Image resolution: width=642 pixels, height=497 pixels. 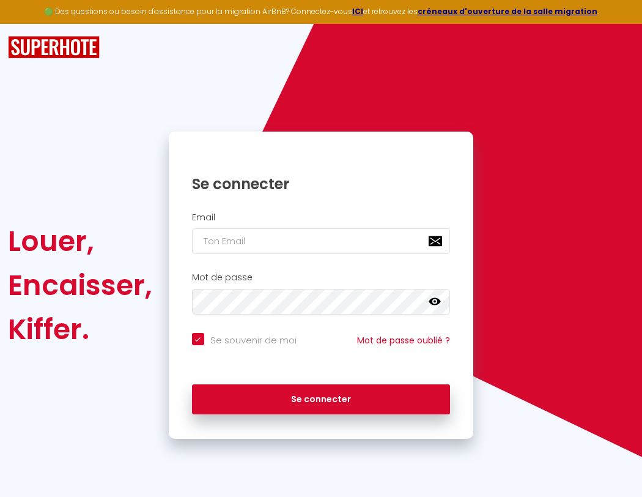 I want to click on div: Louer,, so click(x=80, y=241).